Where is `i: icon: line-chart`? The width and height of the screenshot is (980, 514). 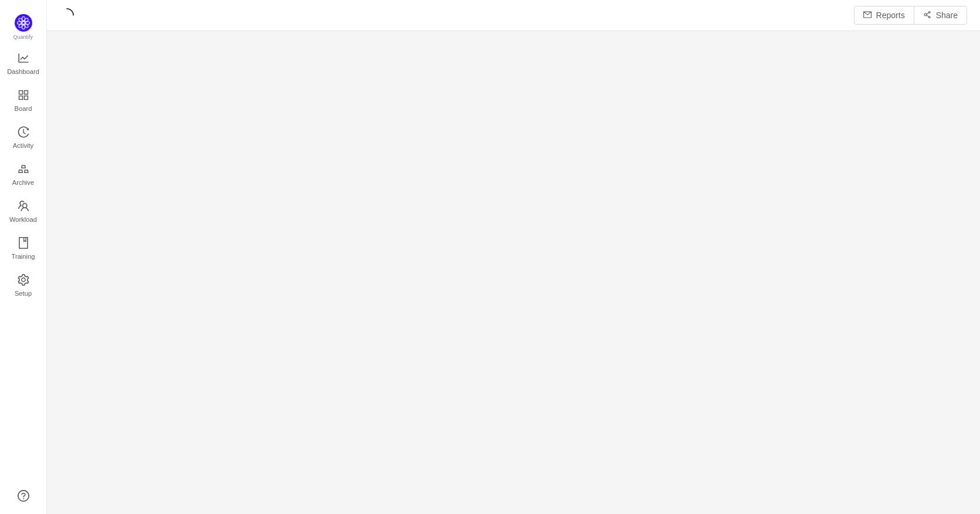 i: icon: line-chart is located at coordinates (23, 58).